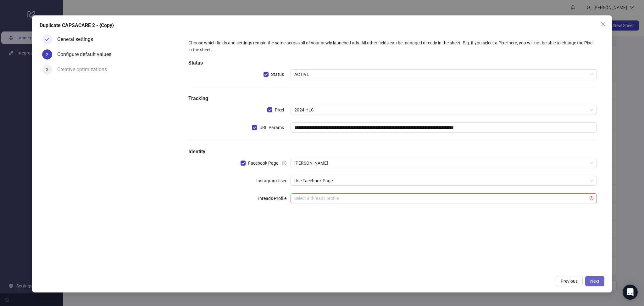 This screenshot has height=306, width=644. I want to click on span: 2024 HLC, so click(444, 109).